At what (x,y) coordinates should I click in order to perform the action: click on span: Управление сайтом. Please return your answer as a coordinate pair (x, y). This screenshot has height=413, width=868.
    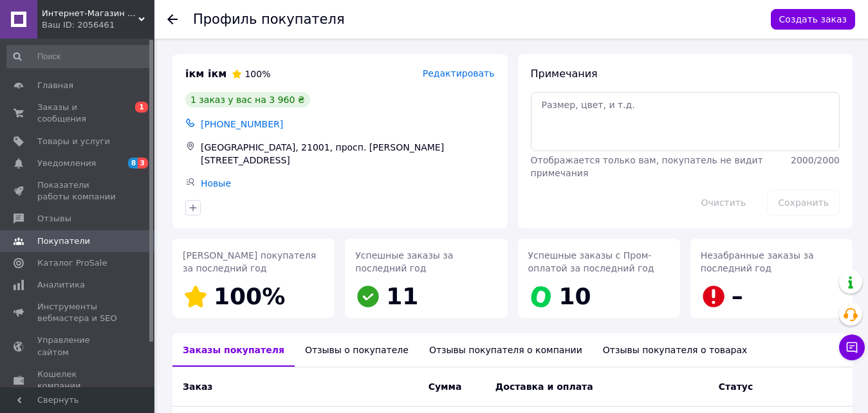
    Looking at the image, I should click on (78, 346).